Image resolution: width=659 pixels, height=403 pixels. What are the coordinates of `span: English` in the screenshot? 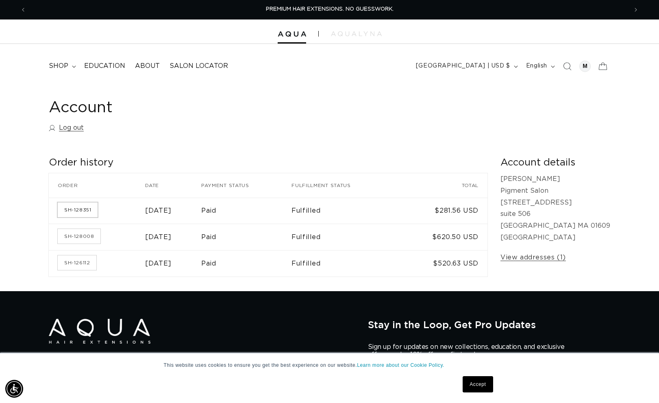 It's located at (537, 66).